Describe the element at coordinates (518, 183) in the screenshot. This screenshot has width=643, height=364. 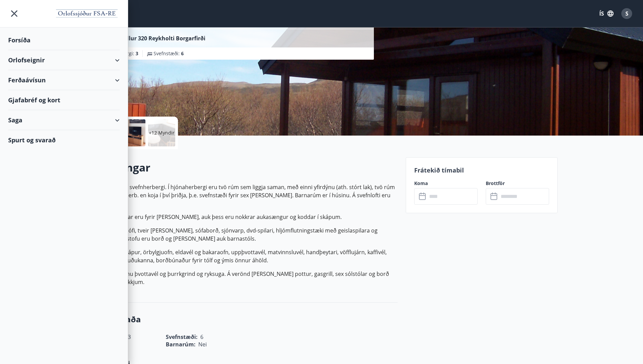
I see `label: Brottför` at that location.